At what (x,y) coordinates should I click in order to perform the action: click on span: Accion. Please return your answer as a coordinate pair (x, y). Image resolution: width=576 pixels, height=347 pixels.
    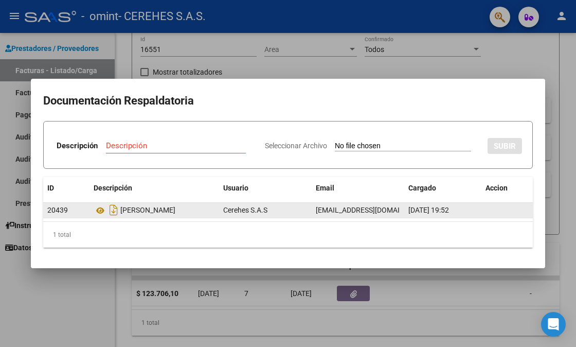
    Looking at the image, I should click on (496, 188).